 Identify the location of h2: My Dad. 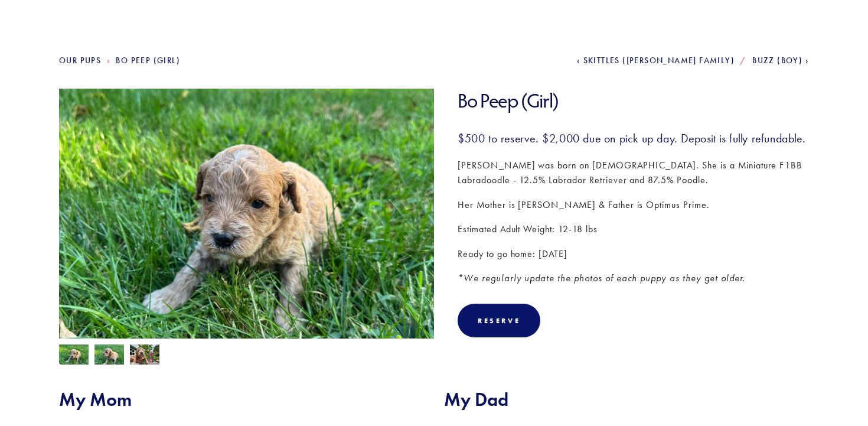
(627, 399).